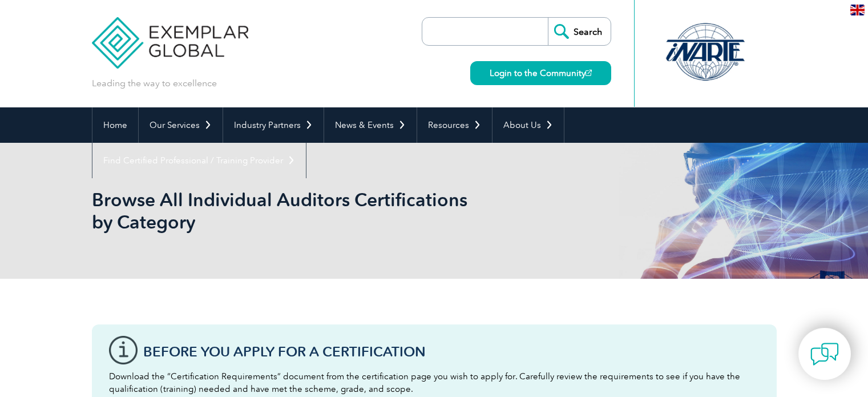  Describe the element at coordinates (528, 125) in the screenshot. I see `a: About Us` at that location.